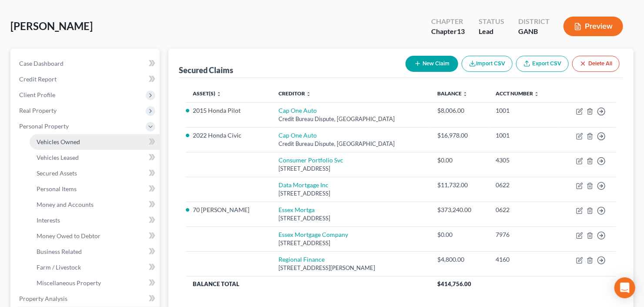  I want to click on div: Status, so click(491, 22).